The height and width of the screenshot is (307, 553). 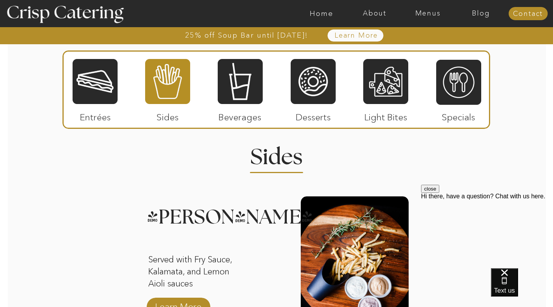 I want to click on p: Specials, so click(x=459, y=115).